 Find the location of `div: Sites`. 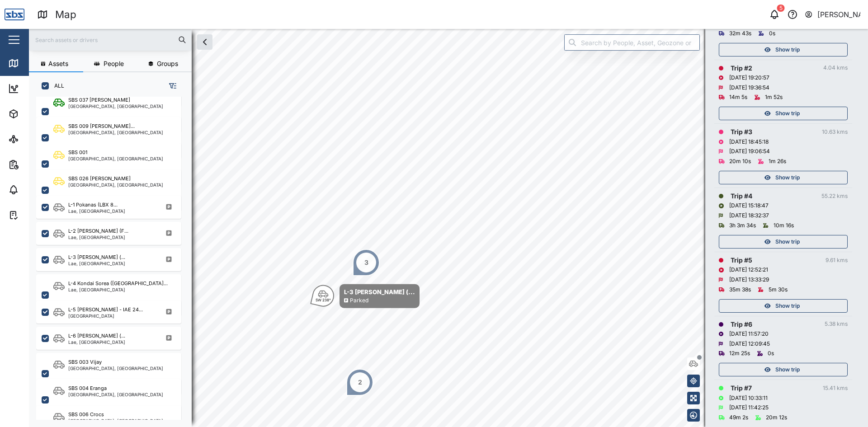

div: Sites is located at coordinates (35, 139).